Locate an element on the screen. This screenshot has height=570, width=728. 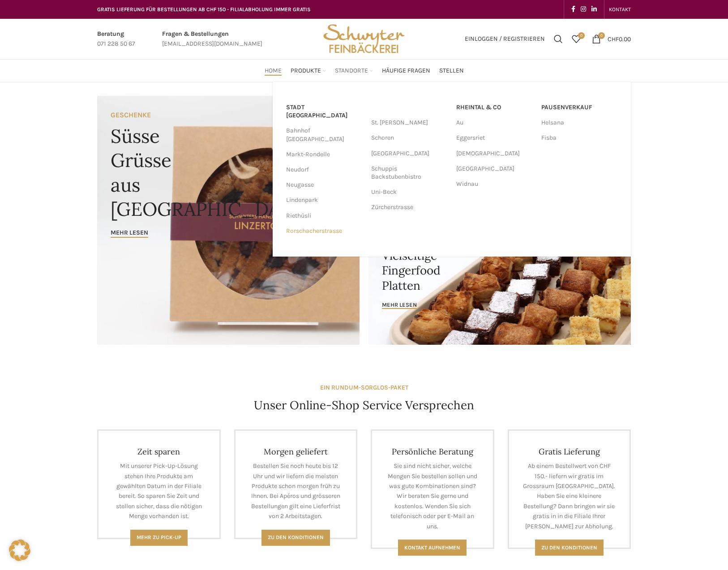
span: KONTAKT is located at coordinates (620, 9).